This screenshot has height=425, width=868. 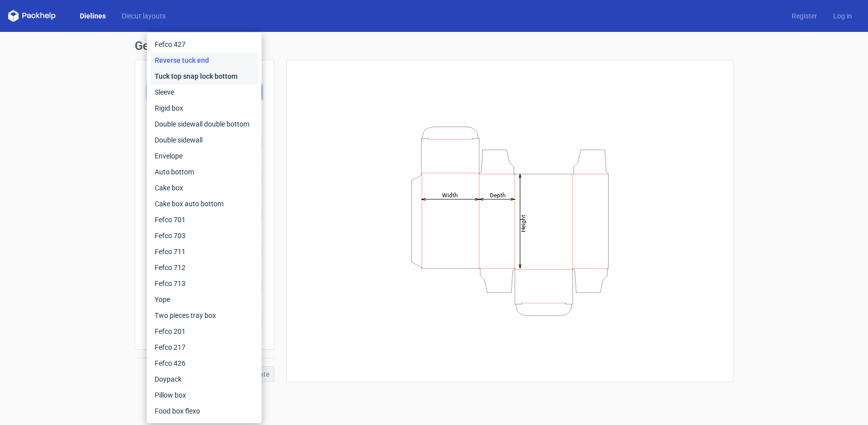 I want to click on div: Cake box auto bottom, so click(x=204, y=204).